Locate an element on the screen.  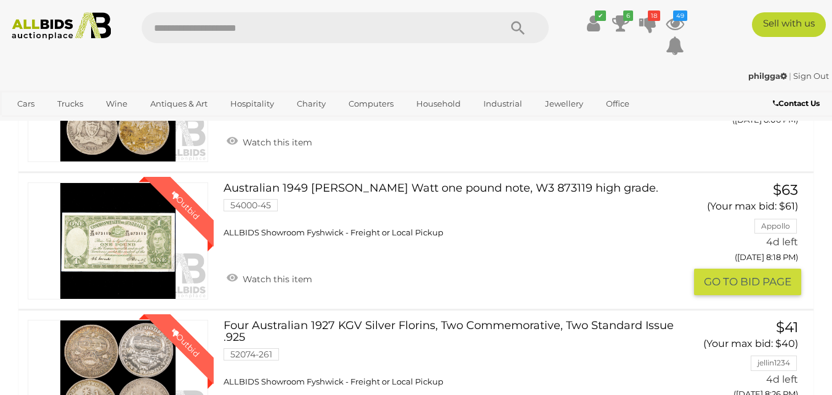
a: Contact Us is located at coordinates (798, 103).